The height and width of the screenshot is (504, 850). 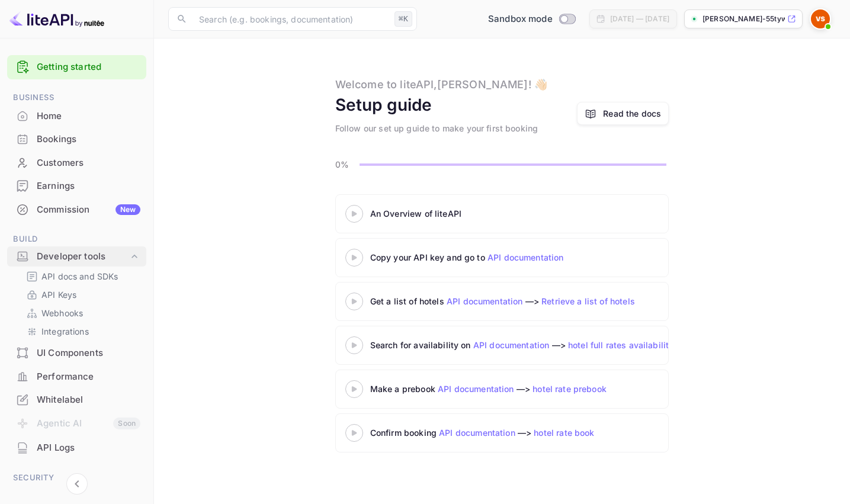 I want to click on div: Search for availability on —>, so click(x=577, y=345).